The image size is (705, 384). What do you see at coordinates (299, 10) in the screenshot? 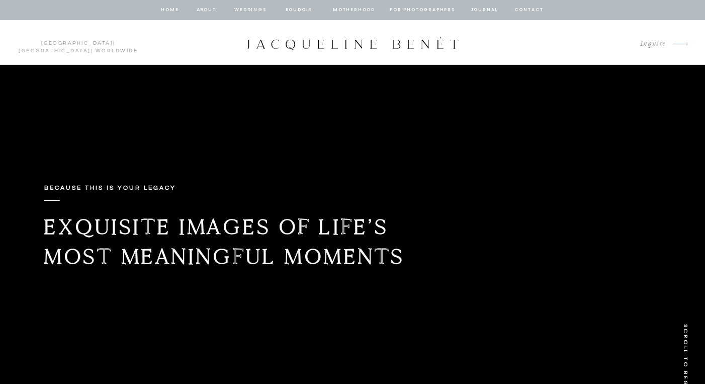
I see `a: BOUDOIR` at bounding box center [299, 10].